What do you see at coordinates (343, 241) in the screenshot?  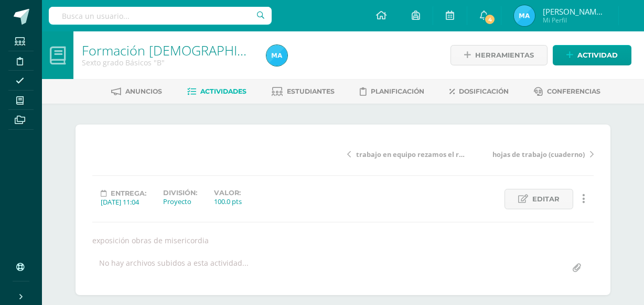 I see `div: exposición obras de misericordia` at bounding box center [343, 241].